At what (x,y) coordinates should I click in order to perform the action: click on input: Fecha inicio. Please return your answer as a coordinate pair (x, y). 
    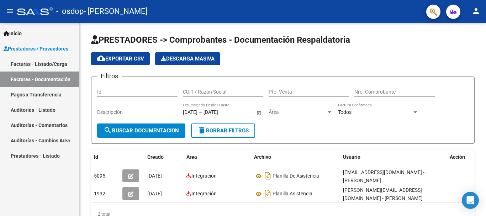
    Looking at the image, I should click on (190, 112).